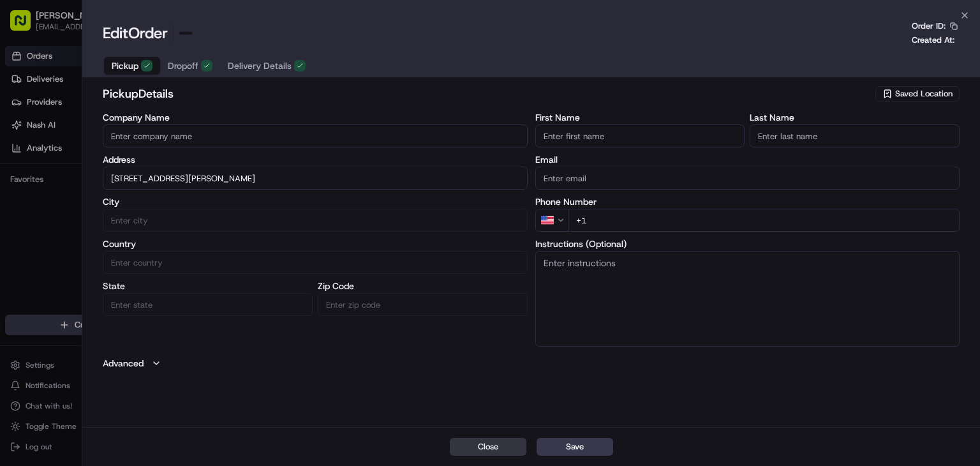 The width and height of the screenshot is (980, 466). What do you see at coordinates (929, 26) in the screenshot?
I see `p: Order ID:` at bounding box center [929, 26].